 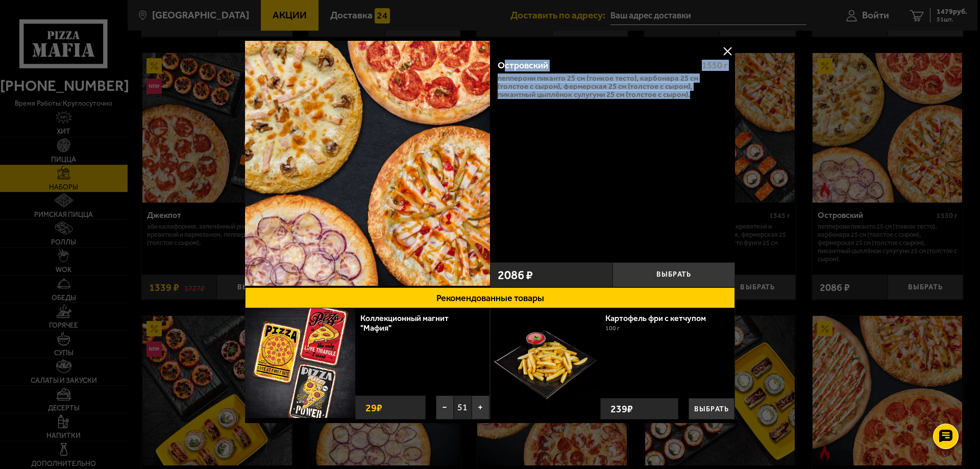 I want to click on span: 100 г, so click(x=612, y=328).